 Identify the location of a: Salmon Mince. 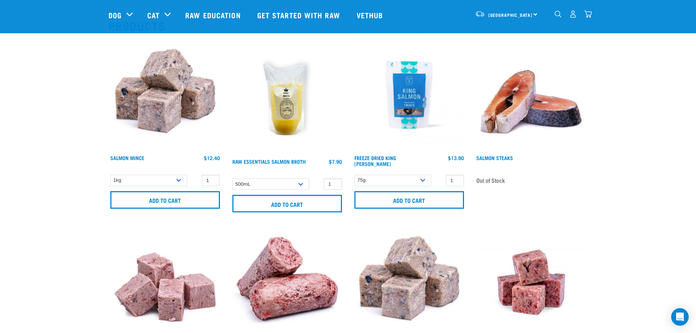
(127, 157).